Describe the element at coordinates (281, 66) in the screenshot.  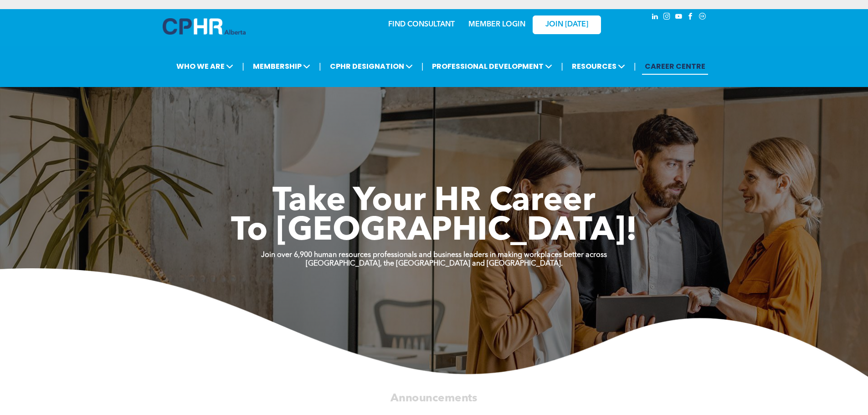
I see `span: MEMBERSHIP` at that location.